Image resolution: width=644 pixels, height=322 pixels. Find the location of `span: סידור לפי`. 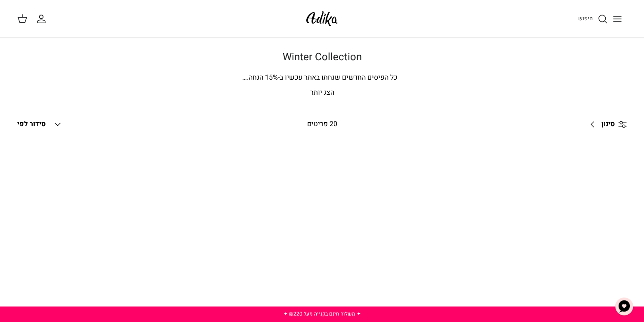

span: סידור לפי is located at coordinates (32, 124).